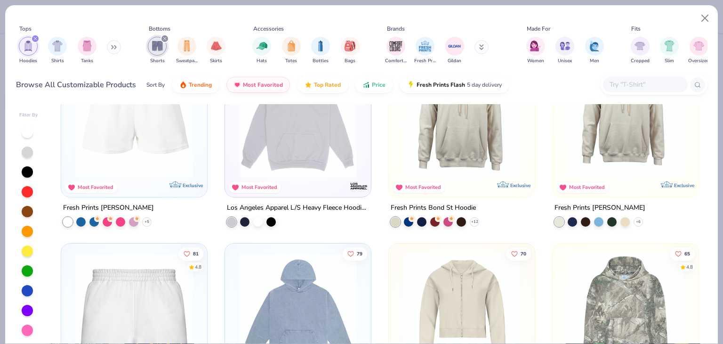 The height and width of the screenshot is (344, 723). What do you see at coordinates (237, 85) in the screenshot?
I see `img: most_fav.gif` at bounding box center [237, 85].